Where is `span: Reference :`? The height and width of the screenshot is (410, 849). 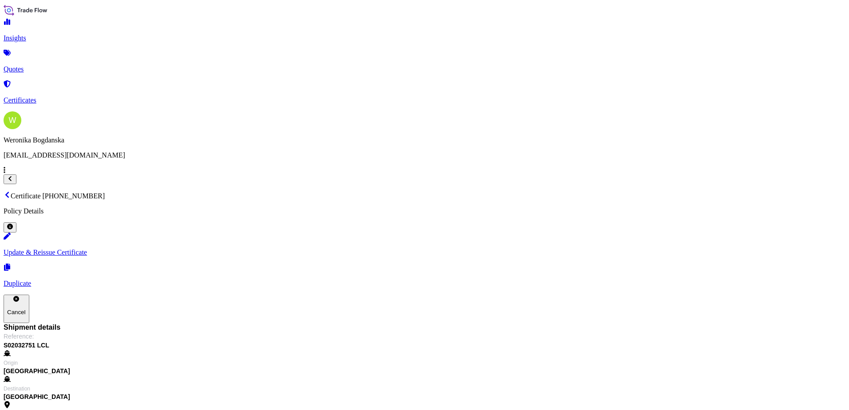
span: Reference : is located at coordinates (19, 337).